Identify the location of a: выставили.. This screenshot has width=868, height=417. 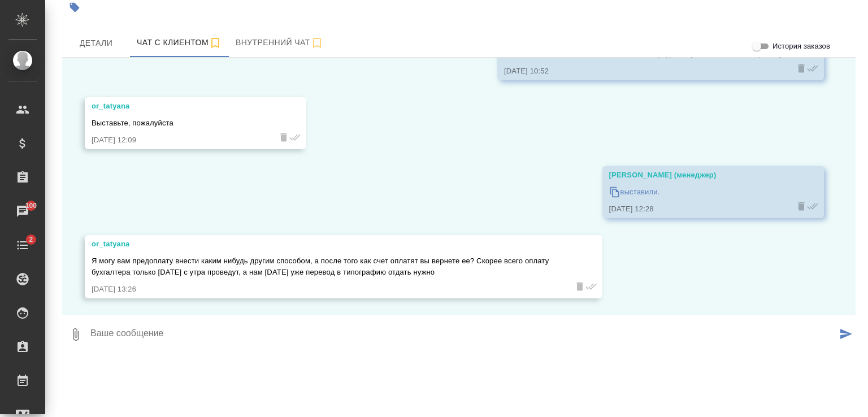
(697, 193).